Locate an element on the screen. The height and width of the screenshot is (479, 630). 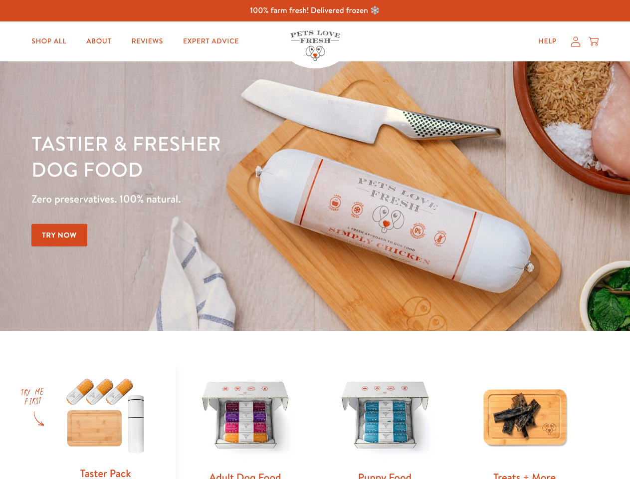
h1: Tastier & fresher dog food is located at coordinates (221, 156).